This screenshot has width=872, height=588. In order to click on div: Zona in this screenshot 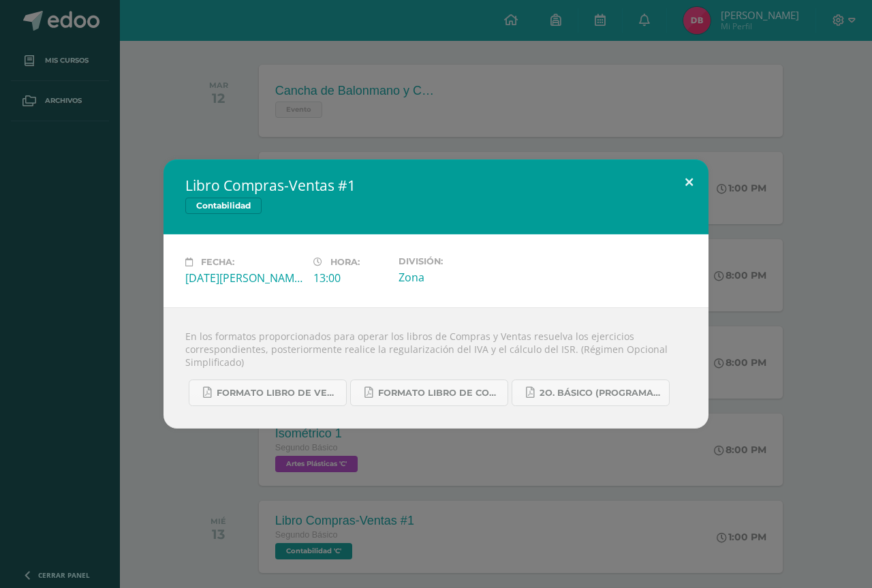, I will do `click(457, 277)`.